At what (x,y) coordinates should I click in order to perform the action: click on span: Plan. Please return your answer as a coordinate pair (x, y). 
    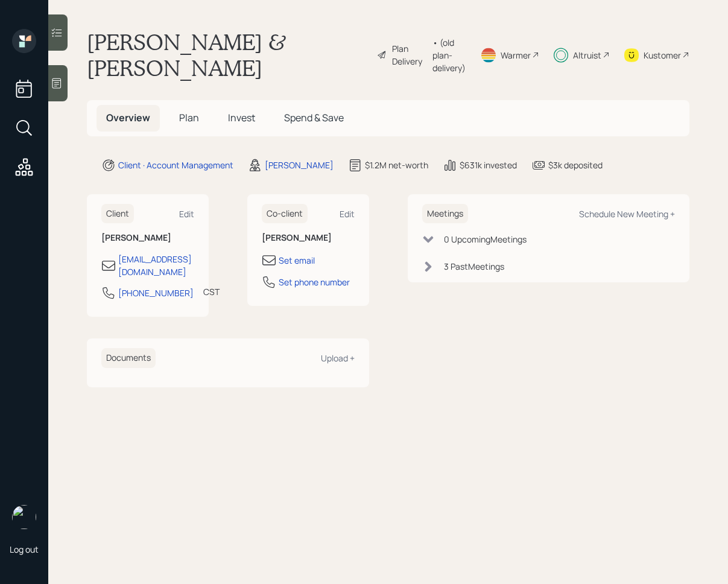
    Looking at the image, I should click on (189, 117).